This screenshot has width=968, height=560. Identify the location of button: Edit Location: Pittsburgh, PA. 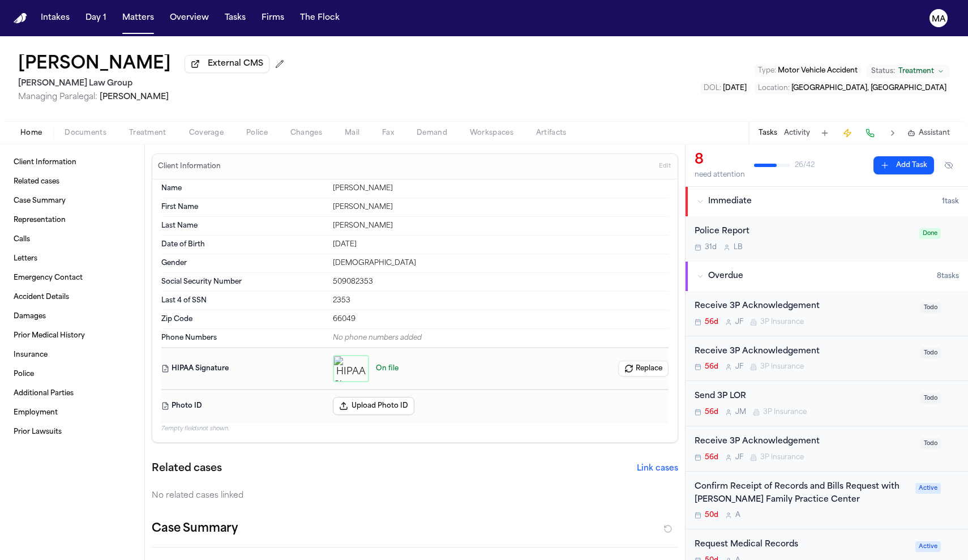
(852, 89).